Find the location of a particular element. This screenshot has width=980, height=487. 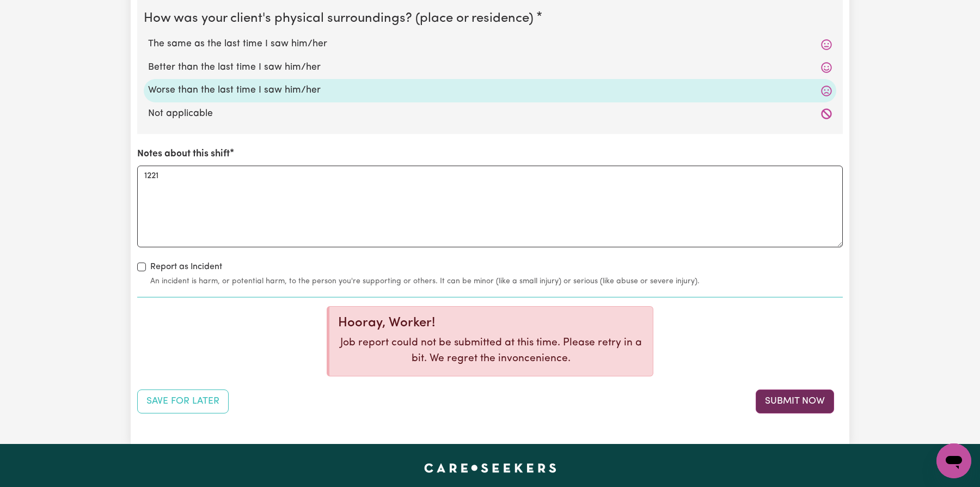

textarea: 1221 is located at coordinates (490, 207).